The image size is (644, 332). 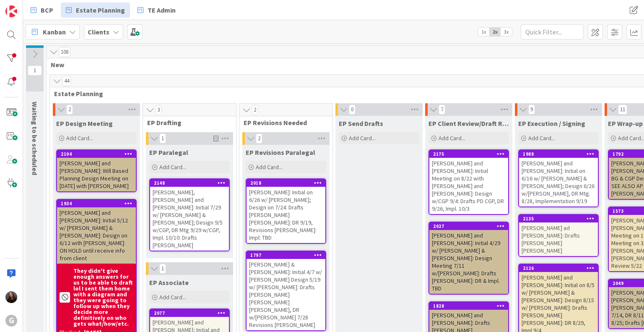 I want to click on img: AM, so click(x=11, y=297).